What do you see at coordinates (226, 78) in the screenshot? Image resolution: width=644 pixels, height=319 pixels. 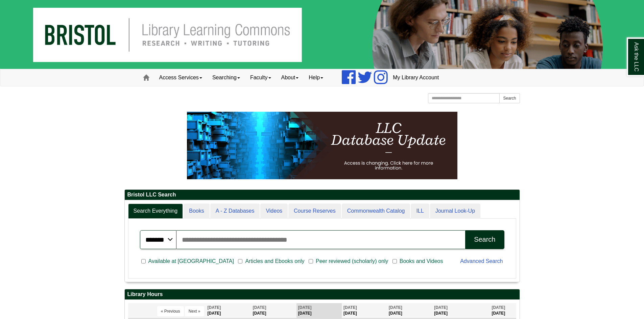 I see `a: Searching` at bounding box center [226, 78].